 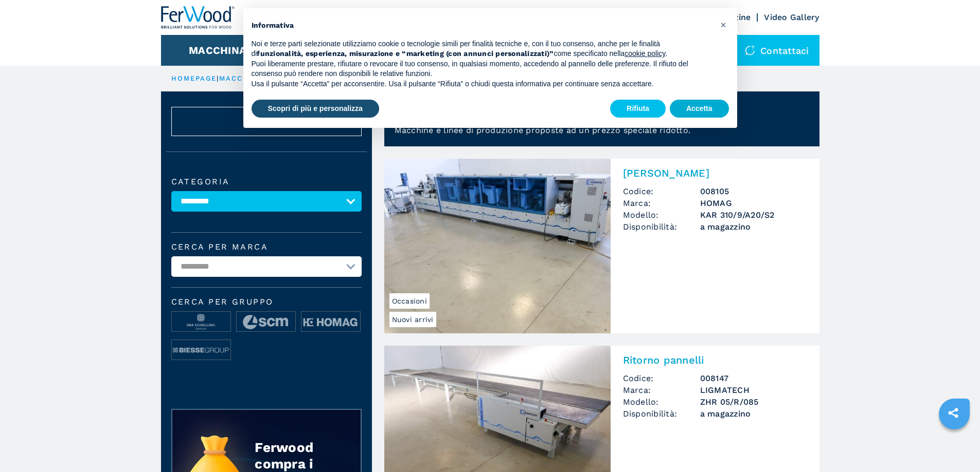 I want to click on h3: 008147, so click(x=753, y=378).